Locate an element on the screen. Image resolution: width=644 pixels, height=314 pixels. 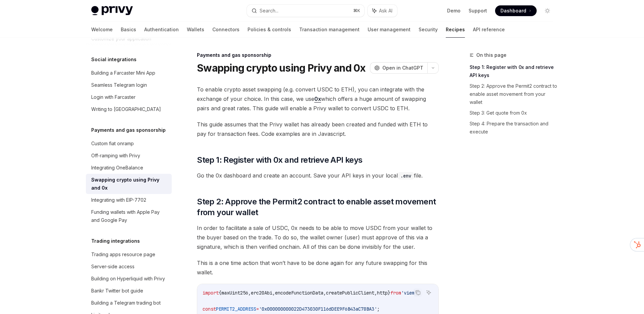
span: To enable crypto asset swapping (e.g. convert USDC to ETH), you can integrate with the exchange o... is located at coordinates (318, 99).